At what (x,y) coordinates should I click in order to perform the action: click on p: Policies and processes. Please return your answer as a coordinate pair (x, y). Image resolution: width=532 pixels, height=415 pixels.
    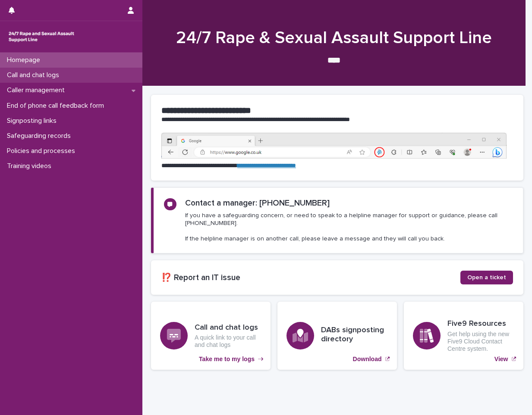
    Looking at the image, I should click on (42, 151).